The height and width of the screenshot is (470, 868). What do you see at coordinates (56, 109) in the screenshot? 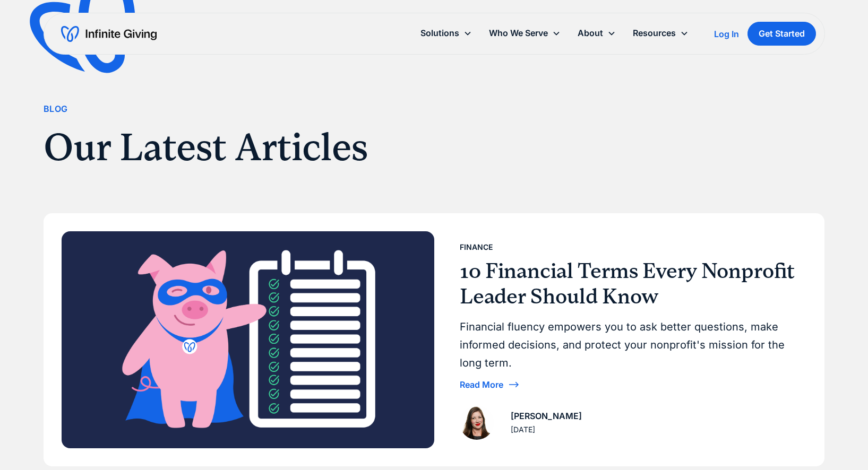
I see `div: Blog` at bounding box center [56, 109].